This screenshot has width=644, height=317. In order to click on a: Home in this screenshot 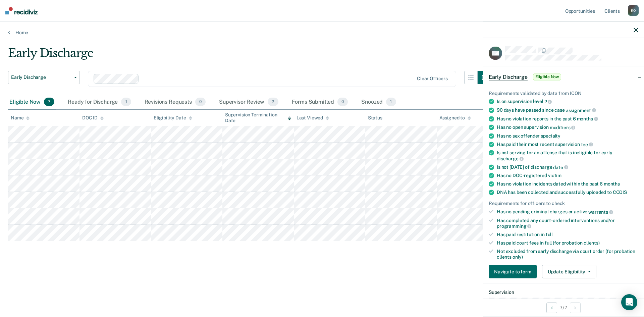, I will do `click(322, 32)`.